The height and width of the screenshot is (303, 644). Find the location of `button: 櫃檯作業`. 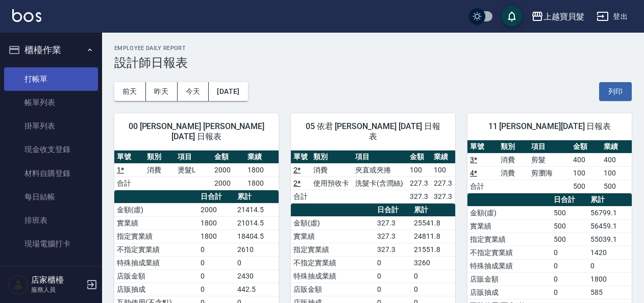

button: 櫃檯作業 is located at coordinates (51, 50).